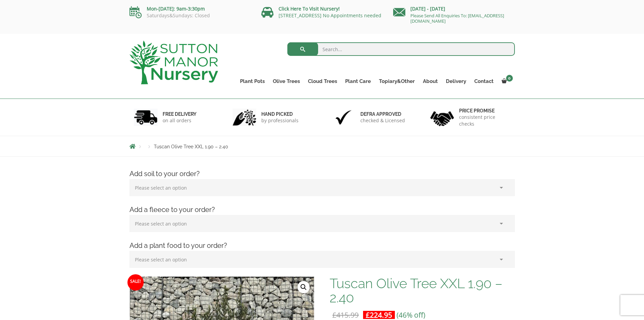  Describe the element at coordinates (322, 174) in the screenshot. I see `h4: Add soil to your order?` at that location.